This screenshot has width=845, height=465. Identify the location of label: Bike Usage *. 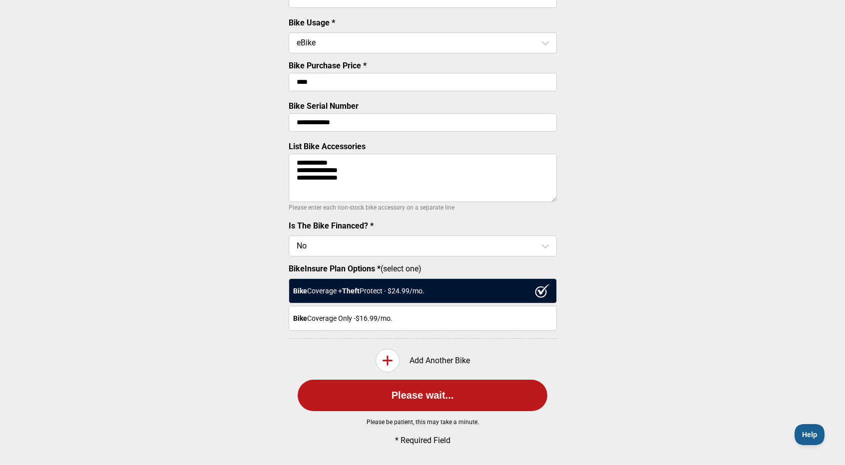
(311, 22).